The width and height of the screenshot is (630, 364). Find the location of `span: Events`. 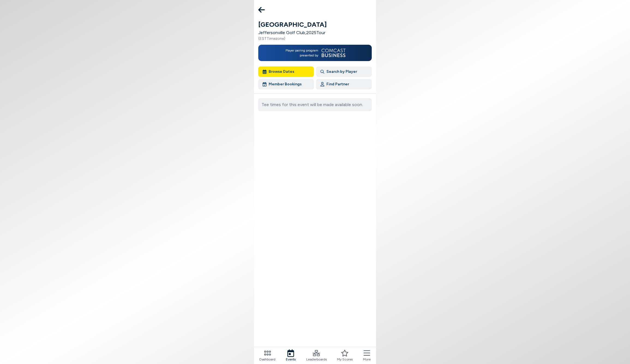

span: Events is located at coordinates (291, 360).